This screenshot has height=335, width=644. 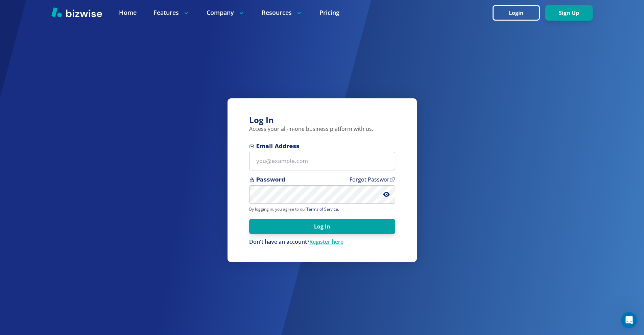 I want to click on span: Email Address, so click(x=322, y=147).